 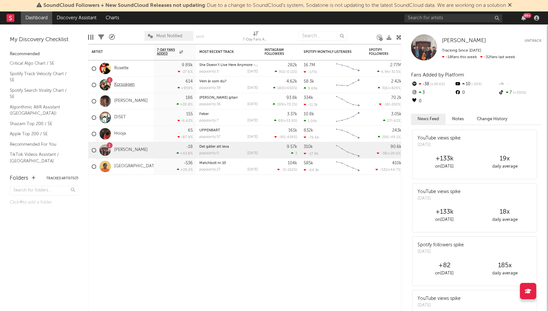 What do you see at coordinates (229, 163) in the screenshot?
I see `div: Matchboll nr.10` at bounding box center [229, 163].